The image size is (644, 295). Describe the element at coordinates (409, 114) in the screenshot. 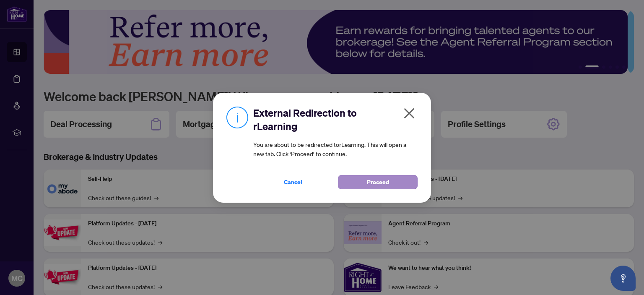

I see `span: close` at that location.